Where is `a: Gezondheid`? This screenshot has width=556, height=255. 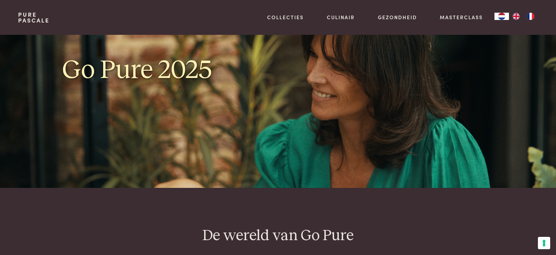 a: Gezondheid is located at coordinates (398, 17).